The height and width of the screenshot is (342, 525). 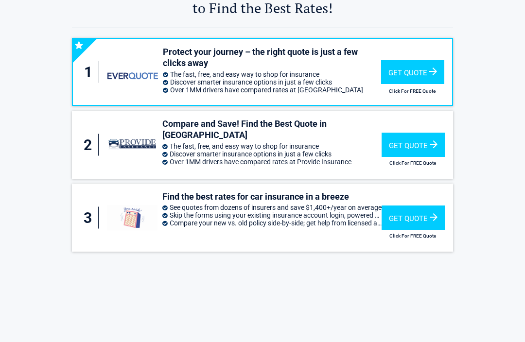 I want to click on li: Over 1MM drivers have compared rates at Provide Insurance, so click(x=272, y=162).